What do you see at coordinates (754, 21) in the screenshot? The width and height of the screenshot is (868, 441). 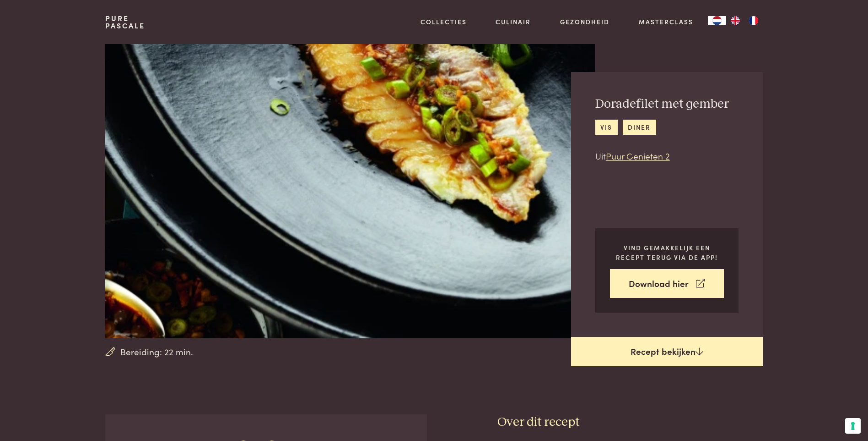 I see `a: FR` at bounding box center [754, 21].